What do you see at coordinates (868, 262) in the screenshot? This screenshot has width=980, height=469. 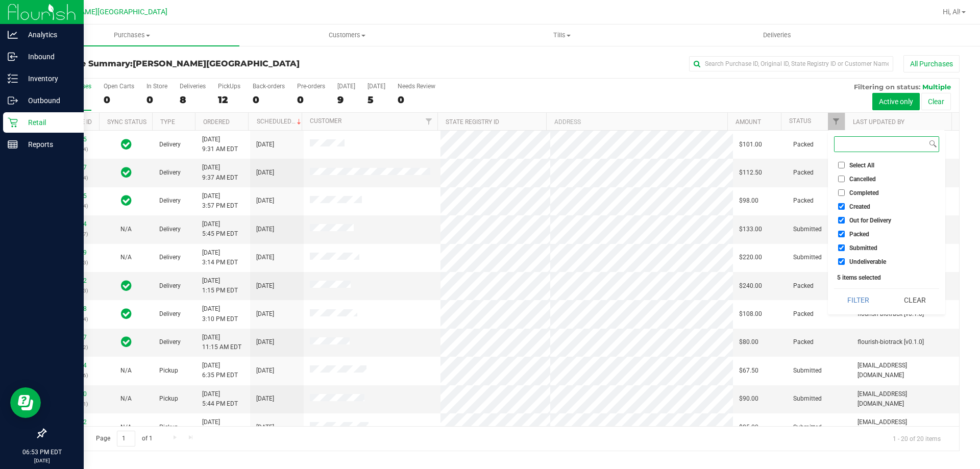 I see `span: Undeliverable` at bounding box center [868, 262].